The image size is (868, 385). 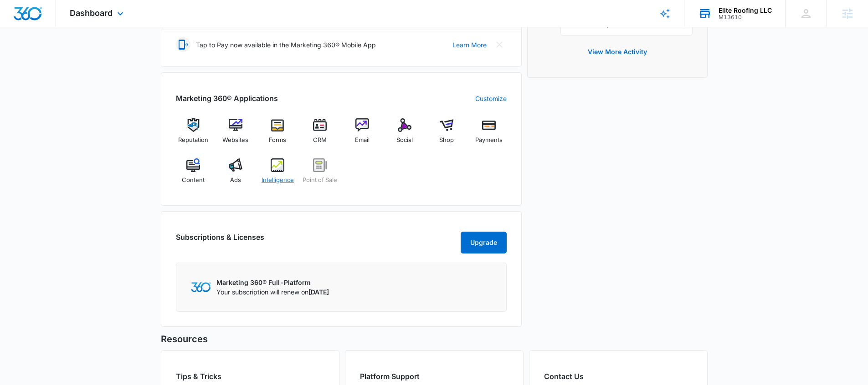 What do you see at coordinates (235, 140) in the screenshot?
I see `span: Websites` at bounding box center [235, 140].